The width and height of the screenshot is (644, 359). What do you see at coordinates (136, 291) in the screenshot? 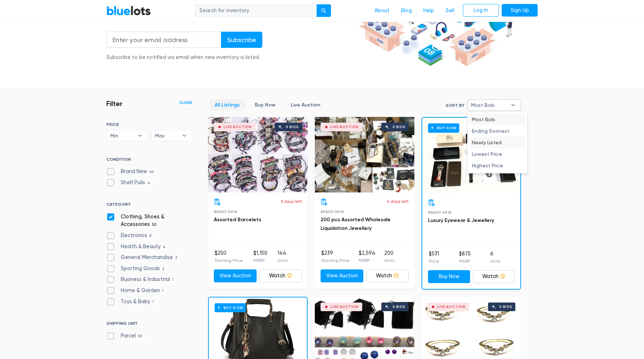
I see `label: Home & Garden` at bounding box center [136, 291].